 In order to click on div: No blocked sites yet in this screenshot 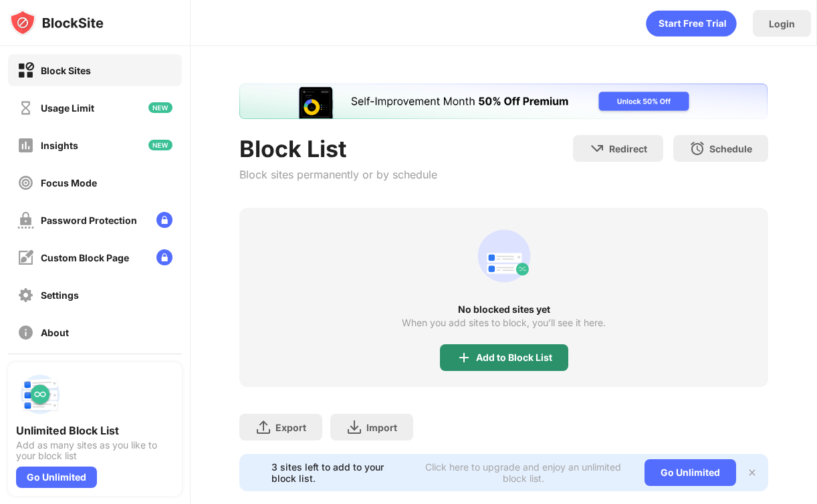, I will do `click(503, 310)`.